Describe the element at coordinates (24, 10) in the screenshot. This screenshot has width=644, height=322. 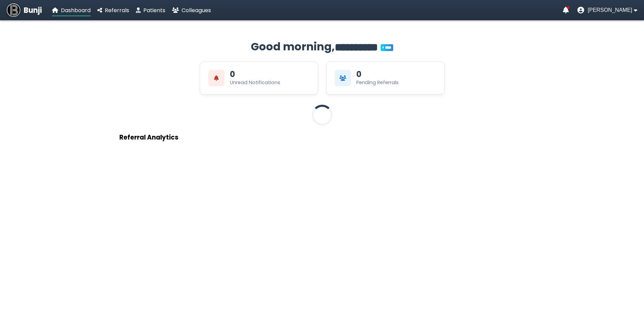
I see `a: Bunji` at that location.